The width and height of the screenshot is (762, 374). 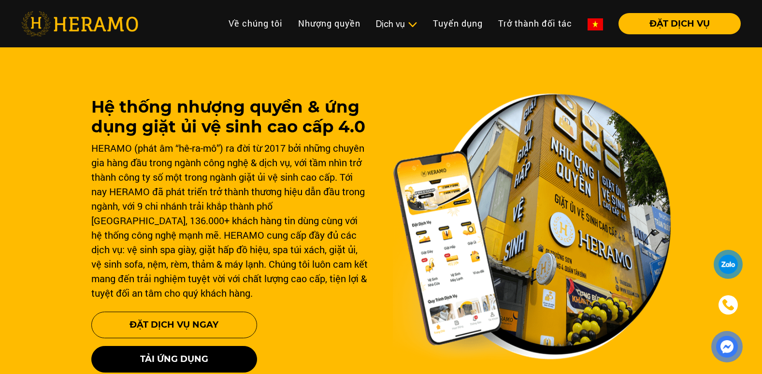 I want to click on h1: Hệ thống nhượng quyền & ứng dụng giặt ủi vệ sinh cao cấp 4.0, so click(x=231, y=117).